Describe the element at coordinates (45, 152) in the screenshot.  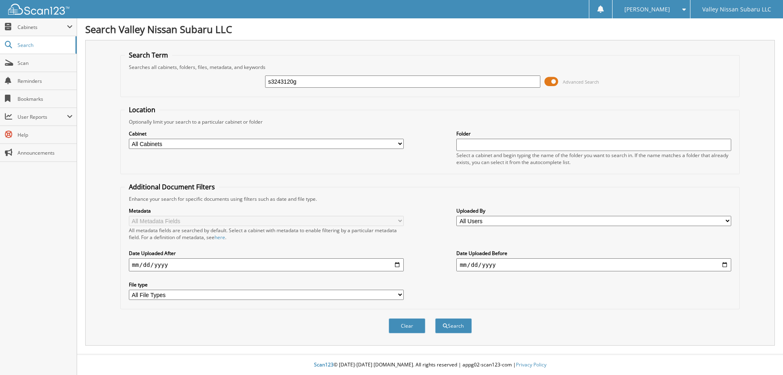
I see `span: Announcements` at that location.